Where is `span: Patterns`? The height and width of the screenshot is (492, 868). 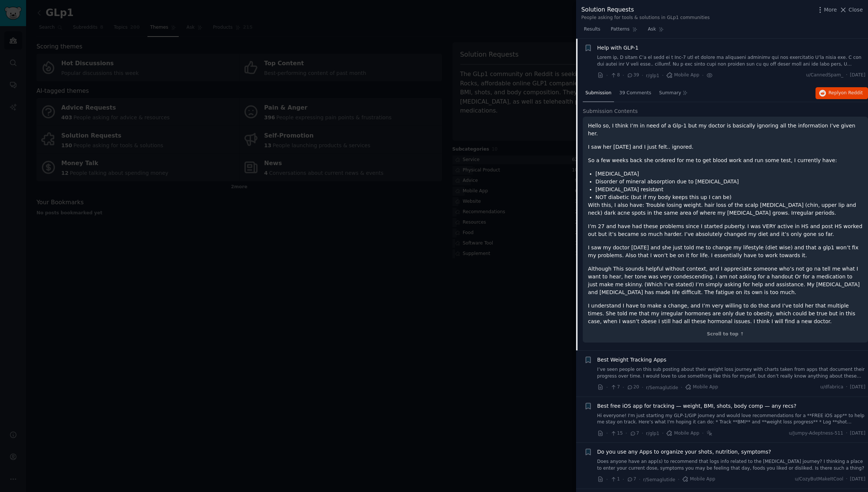 span: Patterns is located at coordinates (620, 29).